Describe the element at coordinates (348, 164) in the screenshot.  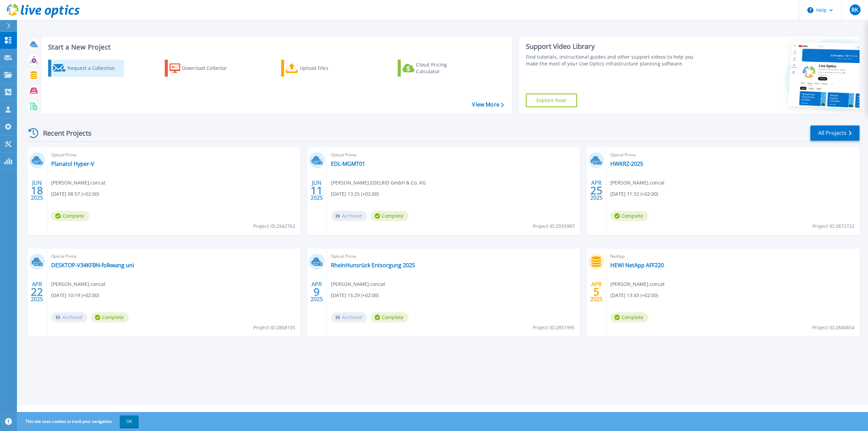
I see `a: EDL-MGMT01` at that location.